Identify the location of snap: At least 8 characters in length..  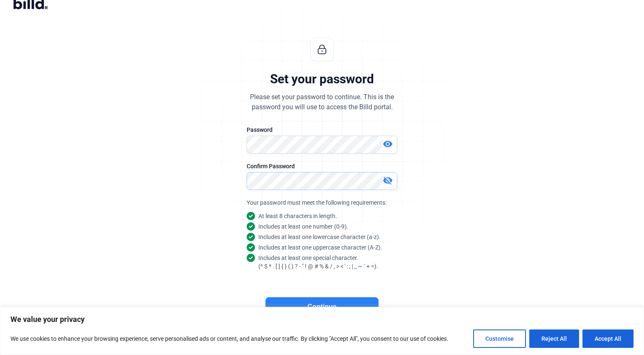
(298, 216).